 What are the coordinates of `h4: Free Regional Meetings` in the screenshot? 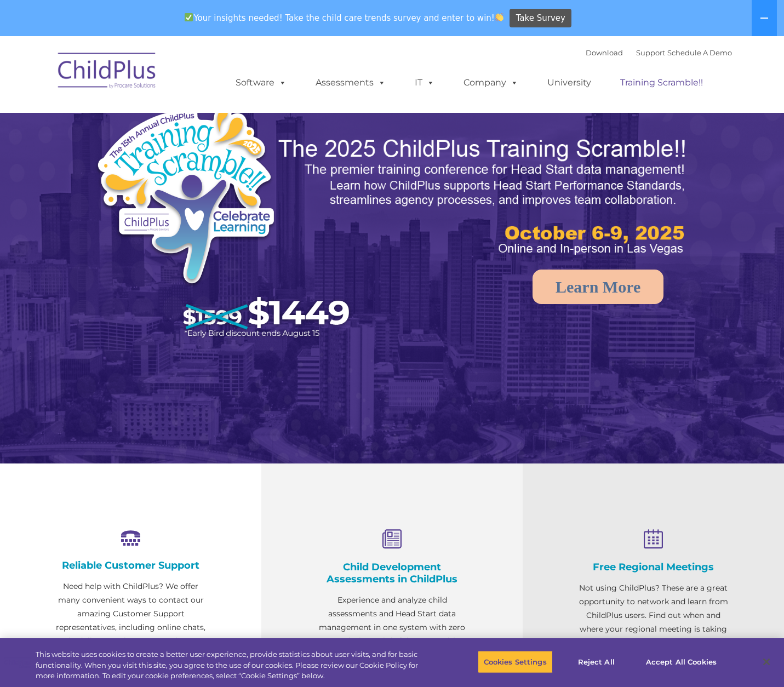 It's located at (653, 567).